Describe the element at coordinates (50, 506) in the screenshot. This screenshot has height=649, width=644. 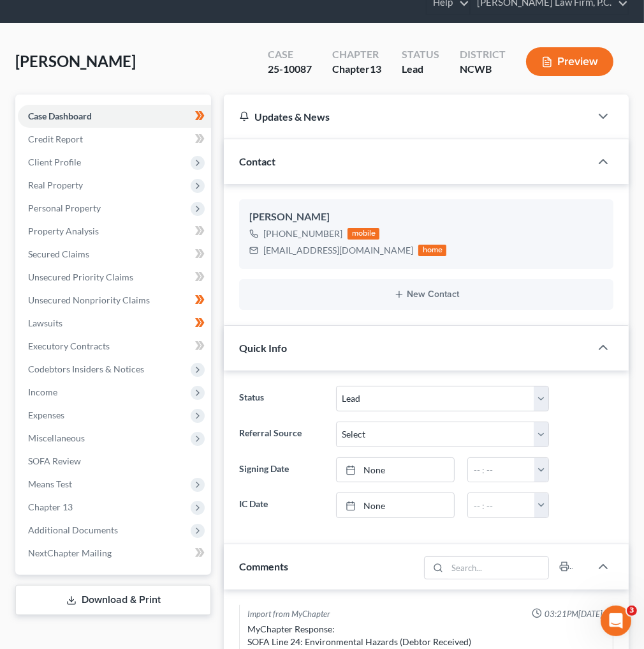
I see `span: Chapter 13` at that location.